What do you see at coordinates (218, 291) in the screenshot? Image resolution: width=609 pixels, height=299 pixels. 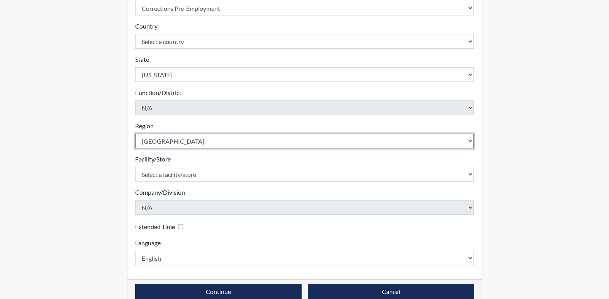 I see `button: Continue` at bounding box center [218, 291].